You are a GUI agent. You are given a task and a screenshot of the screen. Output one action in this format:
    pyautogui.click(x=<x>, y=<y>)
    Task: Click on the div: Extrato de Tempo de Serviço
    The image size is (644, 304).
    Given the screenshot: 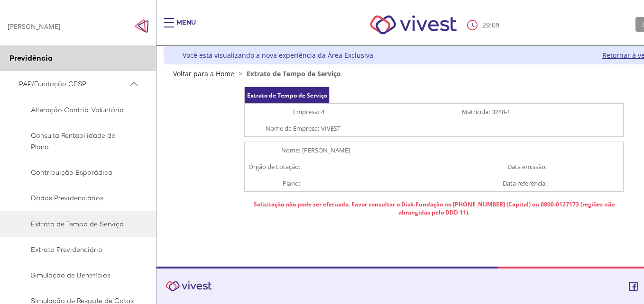 What is the action you would take?
    pyautogui.click(x=287, y=95)
    